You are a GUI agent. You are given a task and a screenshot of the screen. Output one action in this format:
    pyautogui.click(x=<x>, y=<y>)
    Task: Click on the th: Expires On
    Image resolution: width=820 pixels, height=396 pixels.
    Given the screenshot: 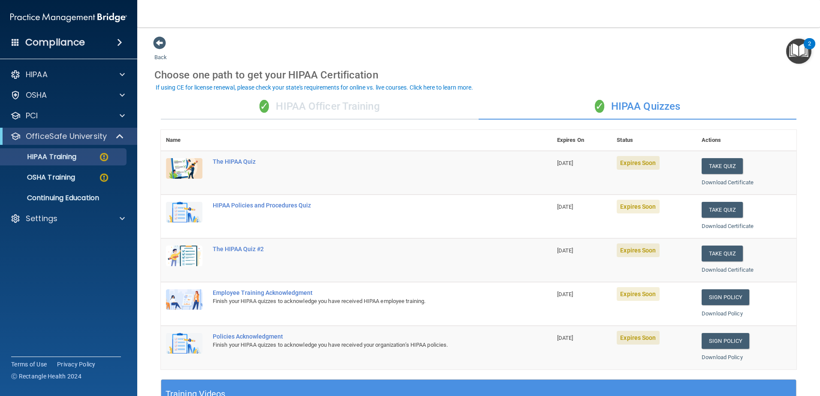 What is the action you would take?
    pyautogui.click(x=582, y=140)
    